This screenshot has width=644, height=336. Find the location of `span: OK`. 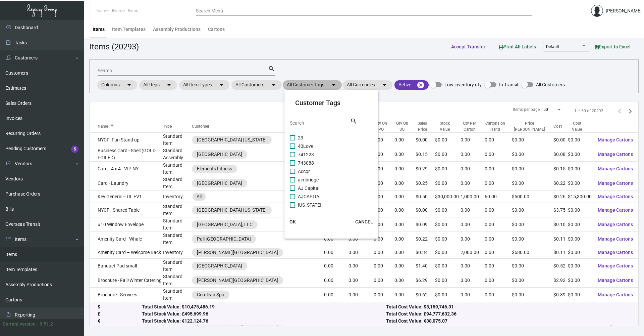

span: OK is located at coordinates (292, 222).